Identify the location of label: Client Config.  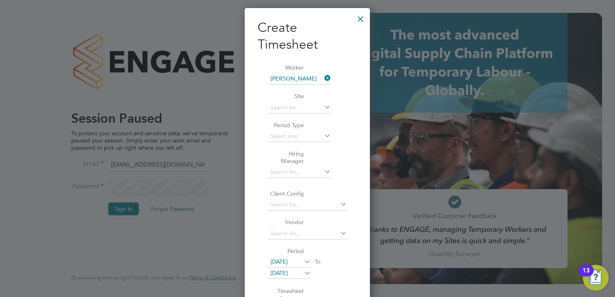
(286, 193).